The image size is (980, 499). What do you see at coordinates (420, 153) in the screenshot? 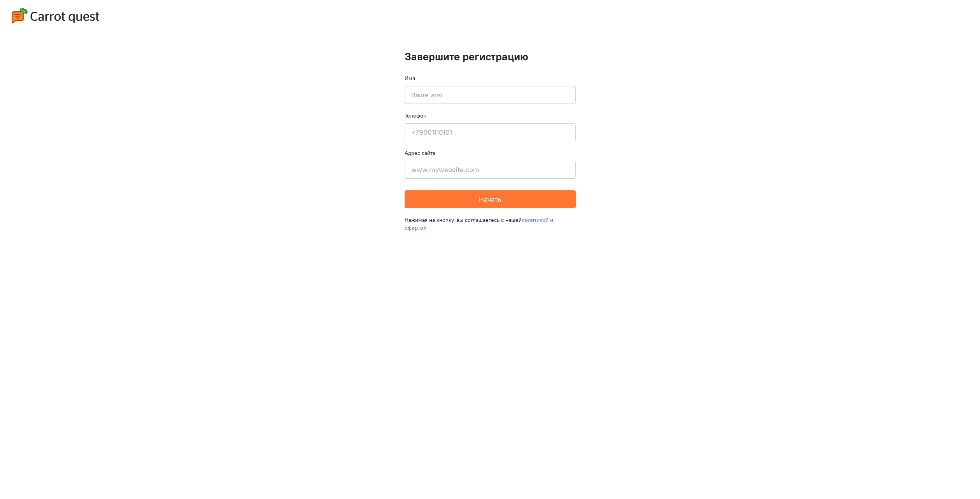
I see `label: Адрес сайта` at bounding box center [420, 153].